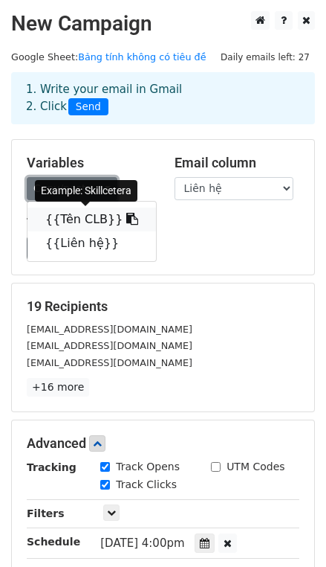  I want to click on div: Chat Widget, so click(289, 531).